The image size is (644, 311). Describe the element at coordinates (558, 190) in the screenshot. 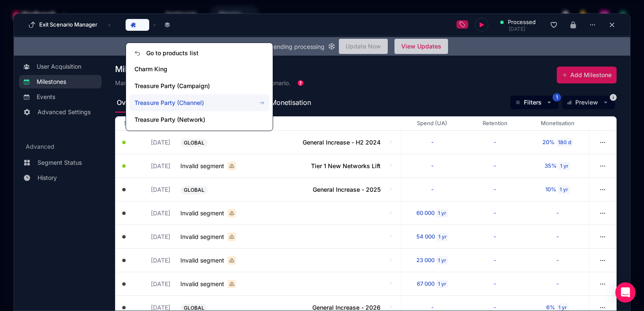

I see `button: 10%1 yr` at that location.